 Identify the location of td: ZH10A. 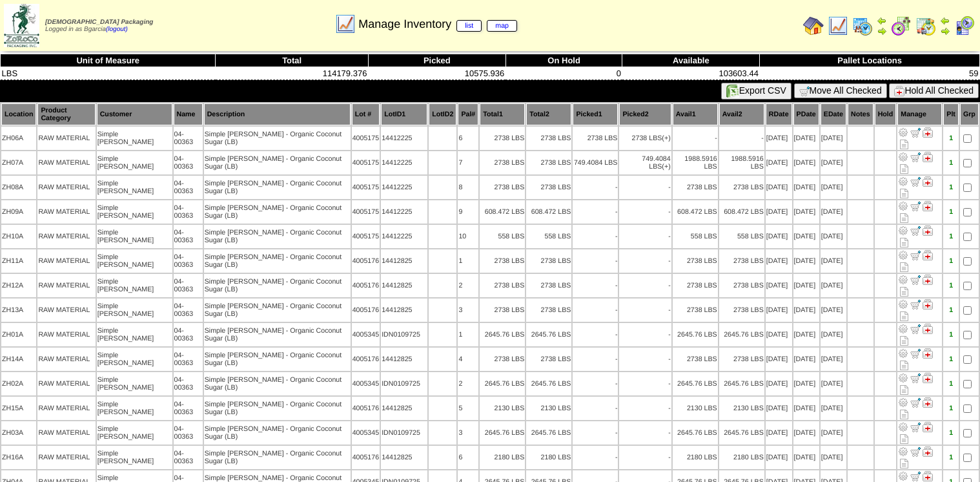
(18, 236).